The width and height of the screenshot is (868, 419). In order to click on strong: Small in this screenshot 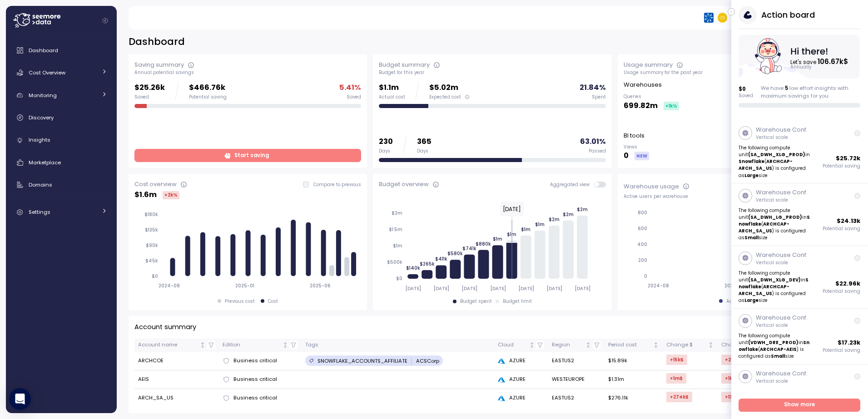, I will do `click(751, 238)`.